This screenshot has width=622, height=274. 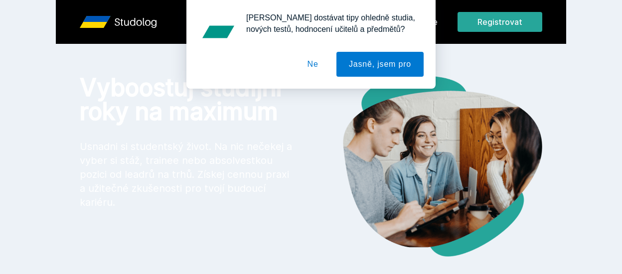 I want to click on img: hero.png, so click(x=427, y=166).